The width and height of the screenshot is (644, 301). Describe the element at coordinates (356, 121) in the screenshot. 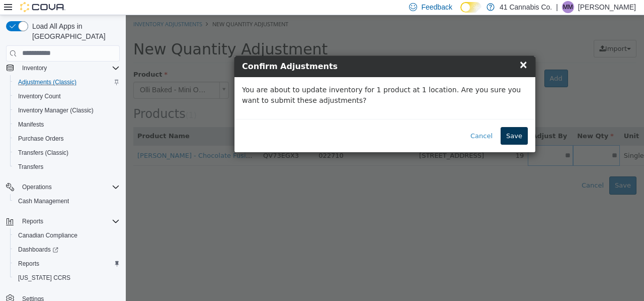

I see `button: Cancel` at that location.